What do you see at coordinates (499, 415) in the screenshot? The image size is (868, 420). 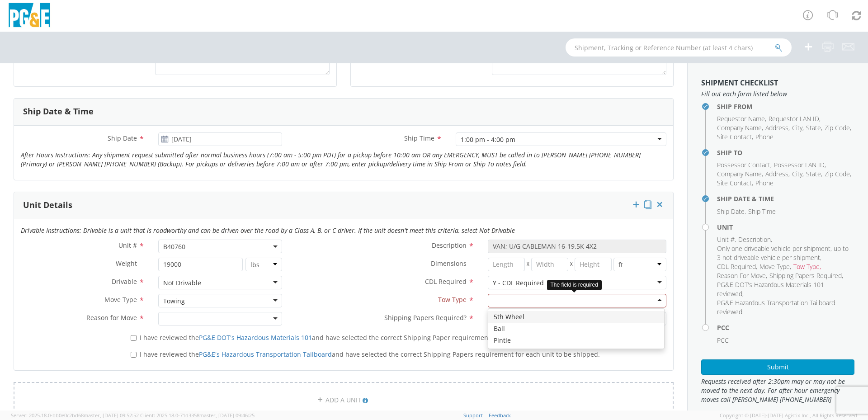 I see `a: Feedback` at bounding box center [499, 415].